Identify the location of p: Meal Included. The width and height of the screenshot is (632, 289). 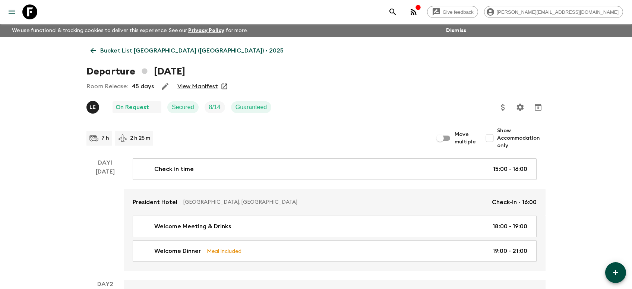
(224, 251).